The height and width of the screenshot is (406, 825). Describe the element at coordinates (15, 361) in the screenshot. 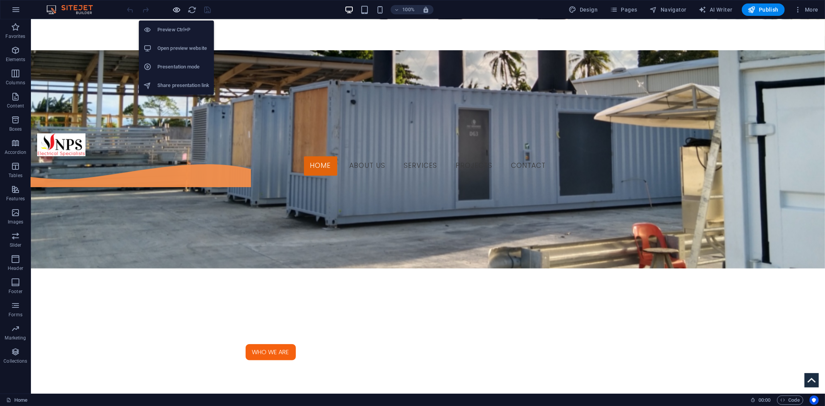

I see `p: Collections` at that location.